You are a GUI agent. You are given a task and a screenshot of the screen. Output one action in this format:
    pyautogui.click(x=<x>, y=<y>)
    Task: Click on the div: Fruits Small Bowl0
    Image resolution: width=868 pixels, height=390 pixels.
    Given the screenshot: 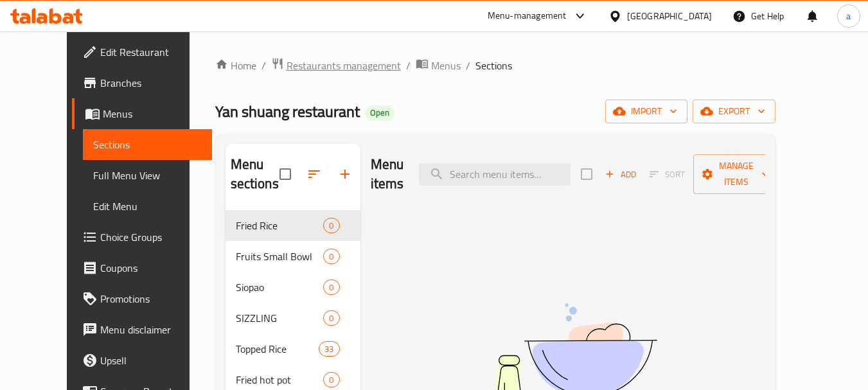 What is the action you would take?
    pyautogui.click(x=293, y=256)
    